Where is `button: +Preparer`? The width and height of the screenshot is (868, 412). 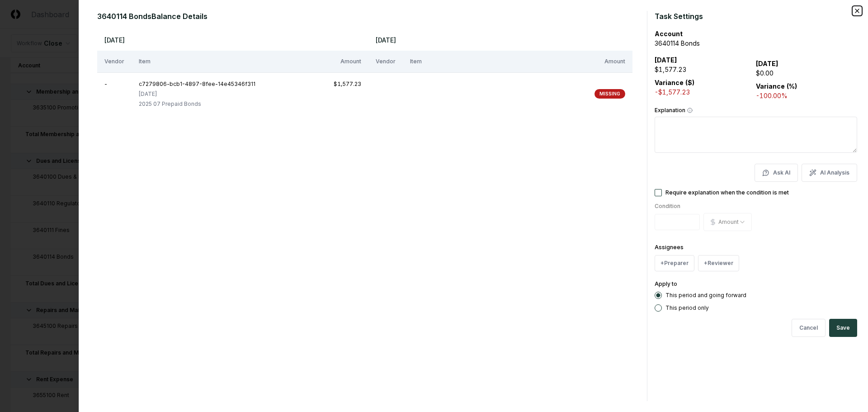
button: +Preparer is located at coordinates (674, 263).